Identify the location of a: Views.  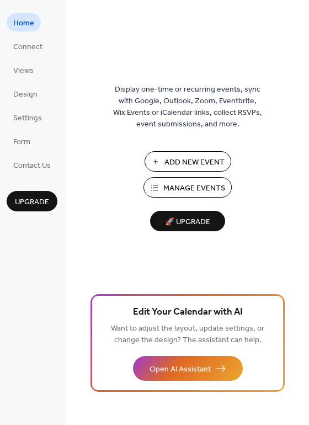
(23, 70).